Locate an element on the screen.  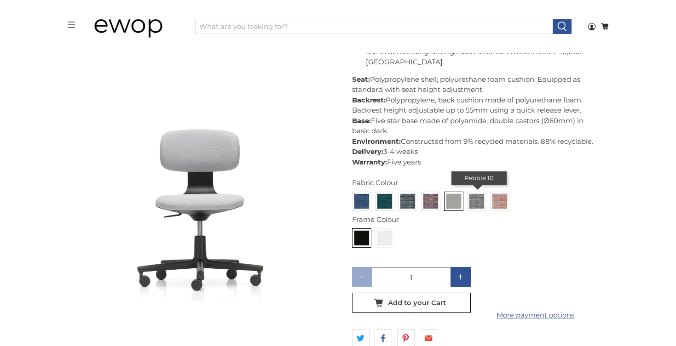
p: Polypropylene shell; polyurethane foam cushion. Equipped as standard with seat height adjustment.... is located at coordinates (476, 121).